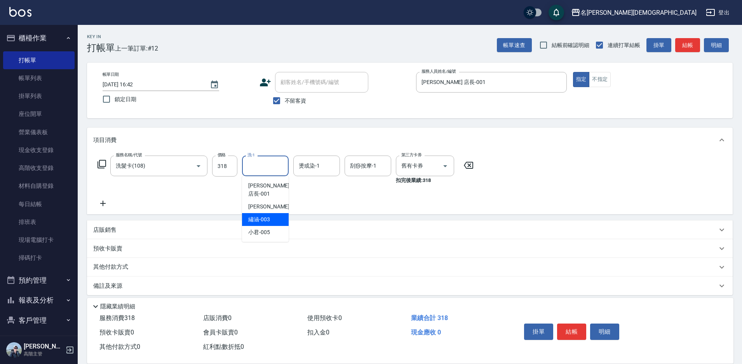 This screenshot has width=742, height=364. I want to click on a: 每日結帳, so click(39, 204).